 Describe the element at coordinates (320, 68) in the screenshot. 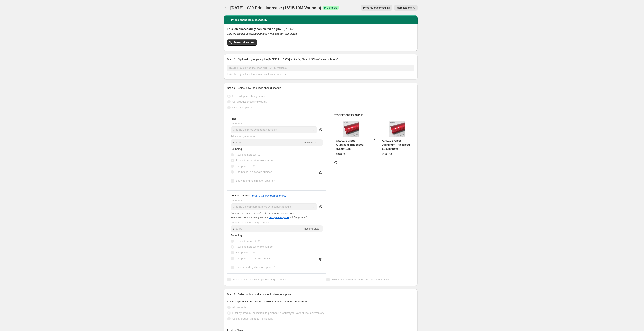

I see `input: 30% off holiday sale` at that location.